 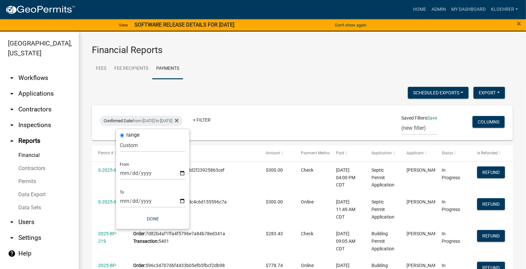 I want to click on i: arrow_drop_up, so click(x=12, y=141).